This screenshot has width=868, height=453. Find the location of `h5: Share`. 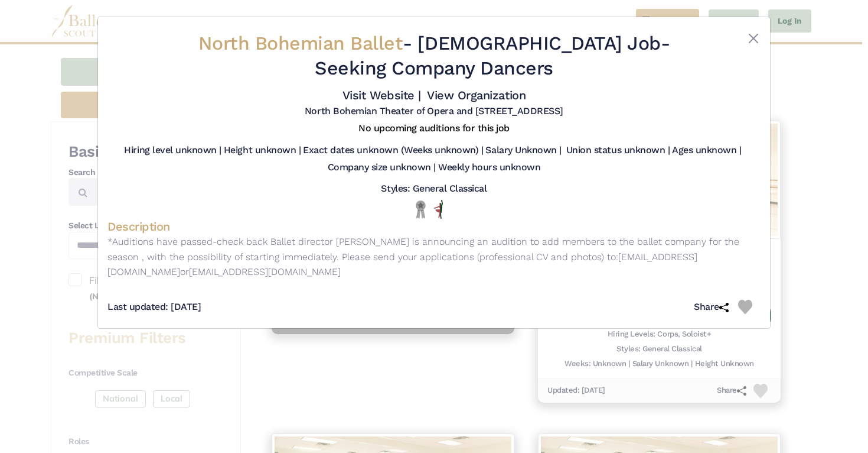

h5: Share is located at coordinates (716, 307).